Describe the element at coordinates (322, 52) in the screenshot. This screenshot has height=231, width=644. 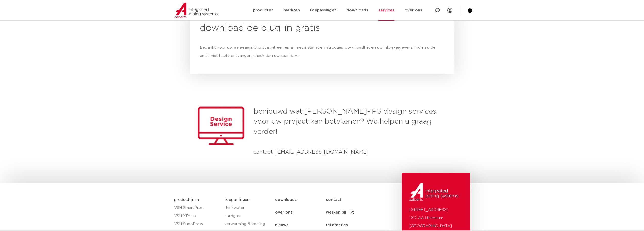
I see `div: Bedankt voor uw aanvraag. U ontvangt een email met installatie instructies, downloadlink en uw in...` at that location.